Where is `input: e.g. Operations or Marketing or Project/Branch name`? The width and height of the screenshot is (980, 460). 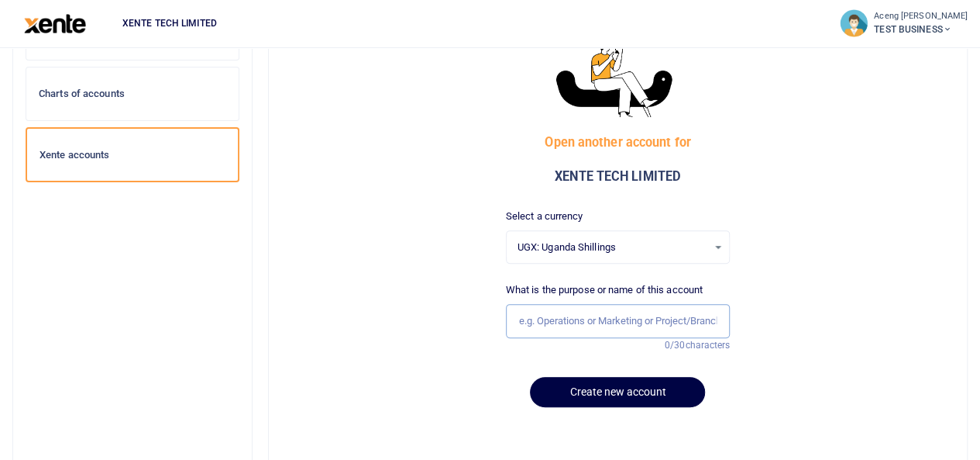
input: e.g. Operations or Marketing or Project/Branch name is located at coordinates (619, 321).